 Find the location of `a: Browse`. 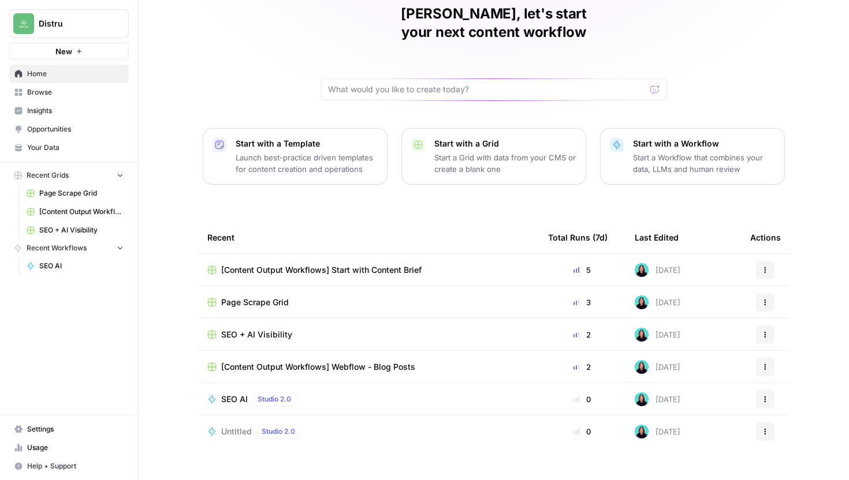

a: Browse is located at coordinates (69, 92).